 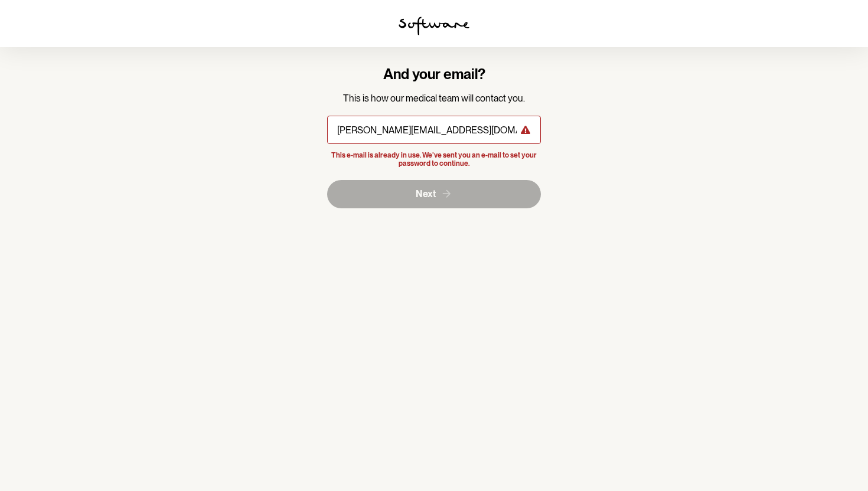 I want to click on button: Next, so click(x=434, y=195).